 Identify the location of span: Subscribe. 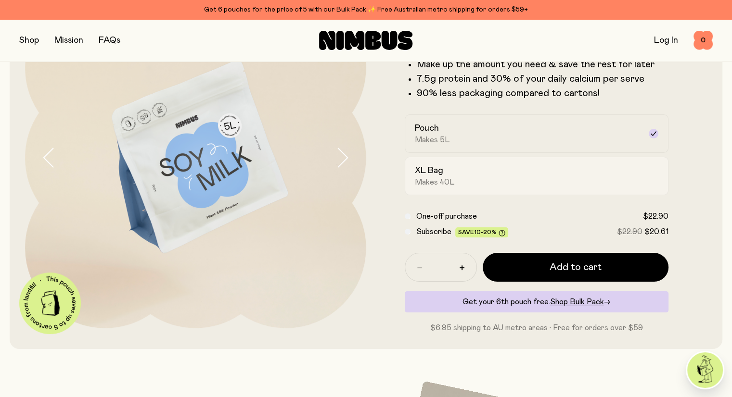
(434, 232).